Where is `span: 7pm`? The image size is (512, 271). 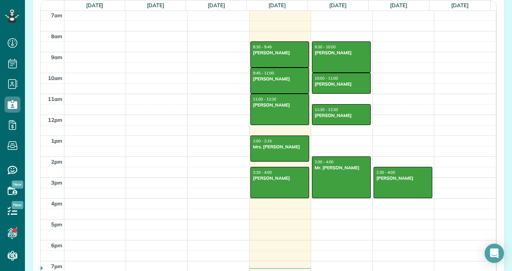
span: 7pm is located at coordinates (57, 267).